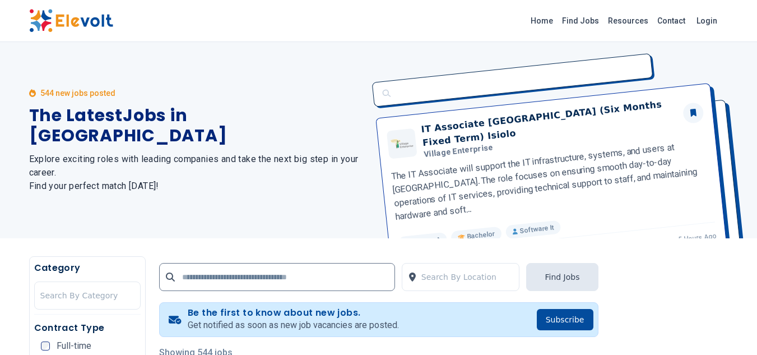 This screenshot has width=757, height=355. I want to click on h4: Be the first to know about new jobs., so click(293, 313).